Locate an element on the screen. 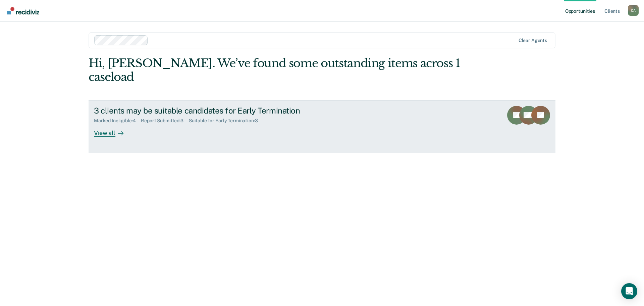  img: Recidiviz is located at coordinates (23, 11).